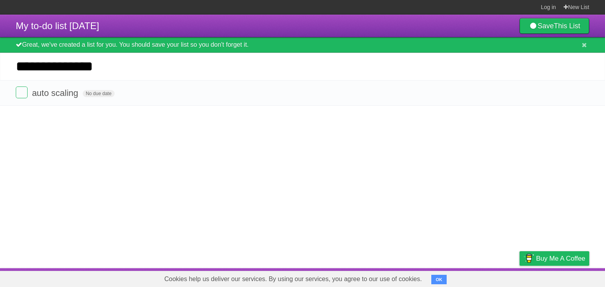 The height and width of the screenshot is (287, 605). I want to click on button: OK, so click(439, 280).